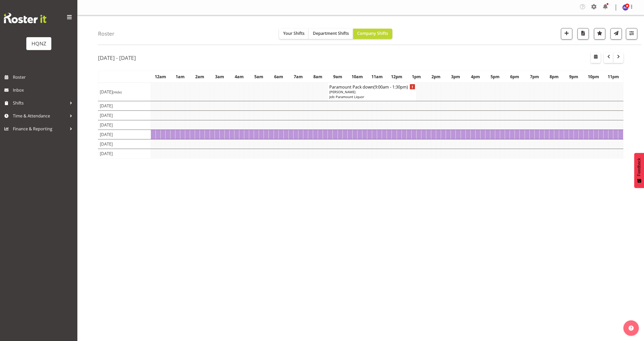 This screenshot has height=341, width=644. Describe the element at coordinates (496, 77) in the screenshot. I see `th: 5pm` at that location.